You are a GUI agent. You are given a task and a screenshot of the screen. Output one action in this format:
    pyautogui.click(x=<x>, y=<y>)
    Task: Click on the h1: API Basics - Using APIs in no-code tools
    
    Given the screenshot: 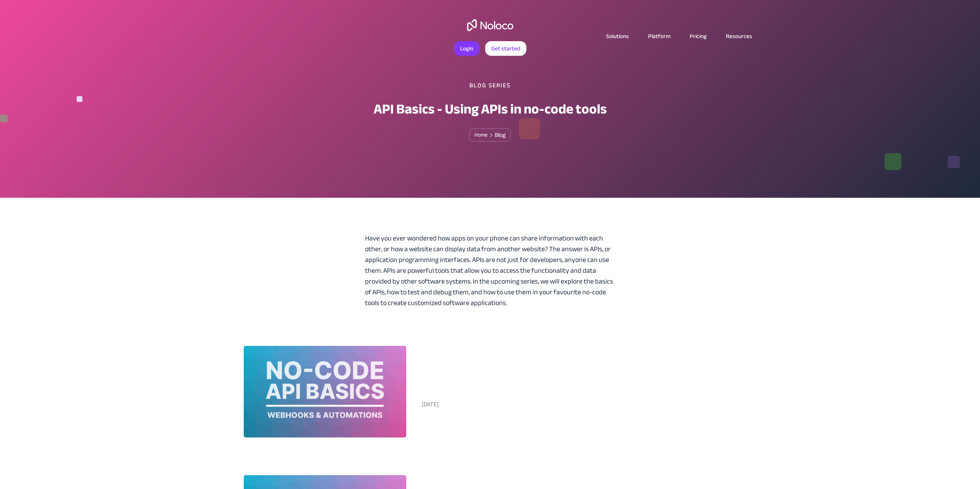 What is the action you would take?
    pyautogui.click(x=490, y=109)
    